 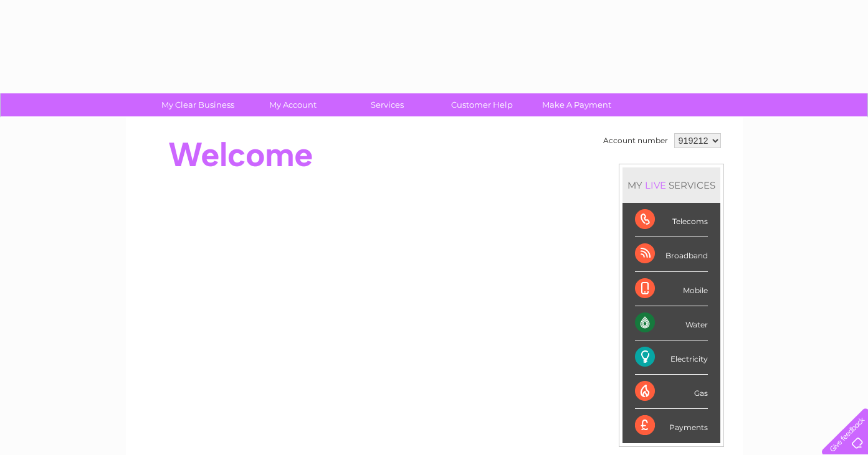 I want to click on div: Gas, so click(x=671, y=392).